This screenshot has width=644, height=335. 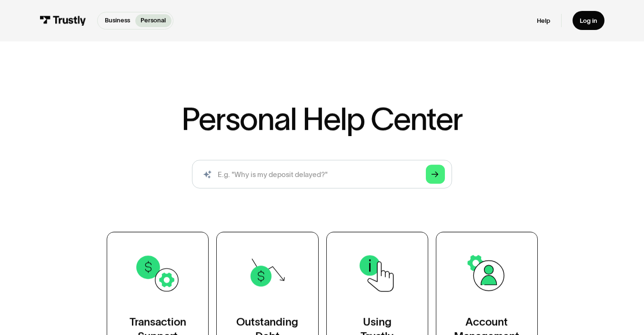 What do you see at coordinates (322, 174) in the screenshot?
I see `form: Search` at bounding box center [322, 174].